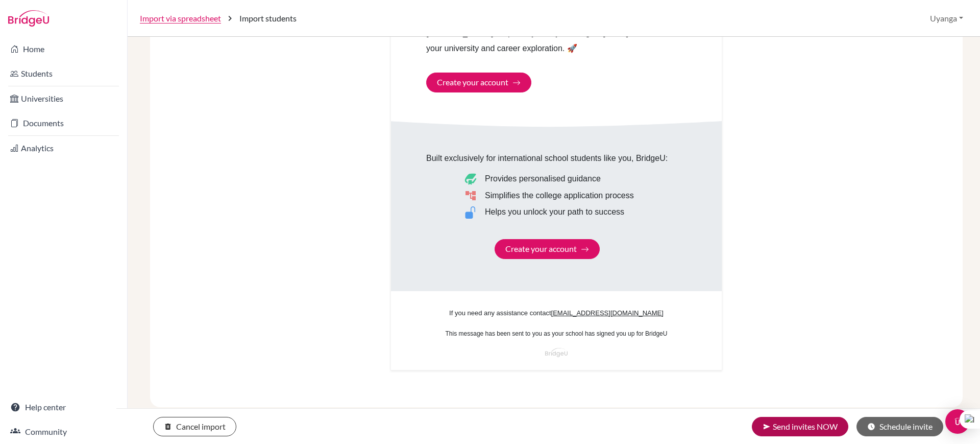 This screenshot has width=980, height=444. Describe the element at coordinates (168, 427) in the screenshot. I see `i: delete` at that location.